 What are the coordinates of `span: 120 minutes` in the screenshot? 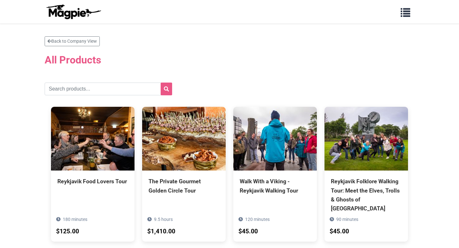 It's located at (257, 219).